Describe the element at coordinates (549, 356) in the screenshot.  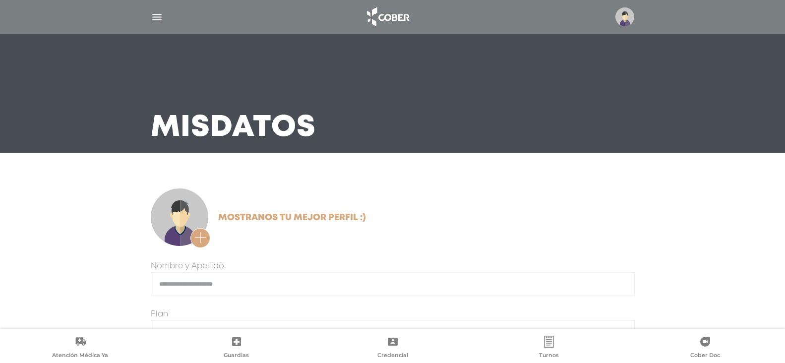
I see `span: Turnos` at that location.